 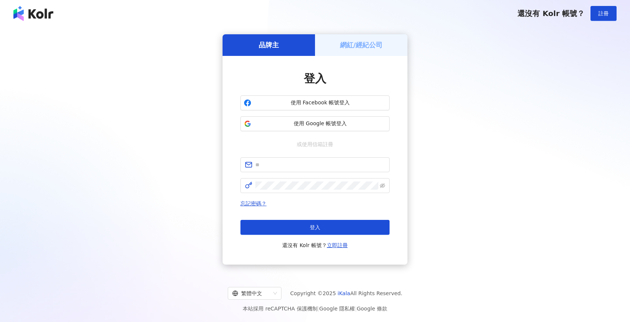 I want to click on button: 使用 Google 帳號登入, so click(x=315, y=124).